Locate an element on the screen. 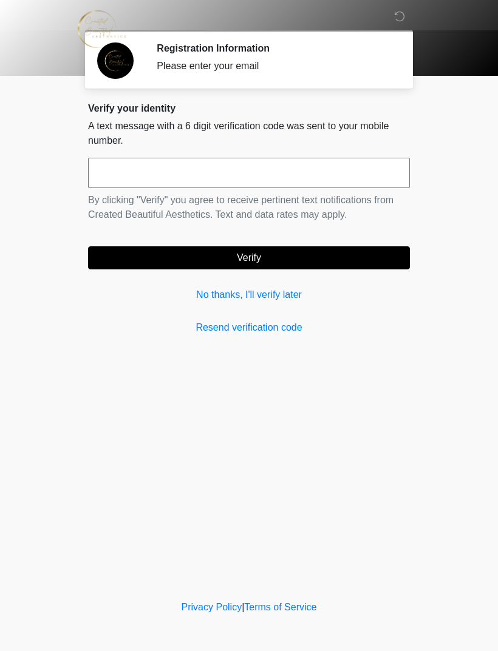  a: Privacy Policy is located at coordinates (212, 607).